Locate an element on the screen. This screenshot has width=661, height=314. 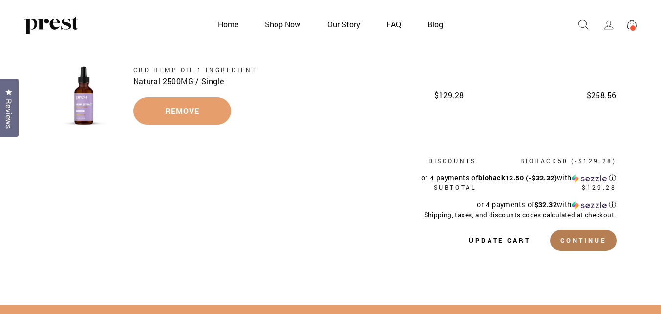
a: FAQ is located at coordinates (394, 24).